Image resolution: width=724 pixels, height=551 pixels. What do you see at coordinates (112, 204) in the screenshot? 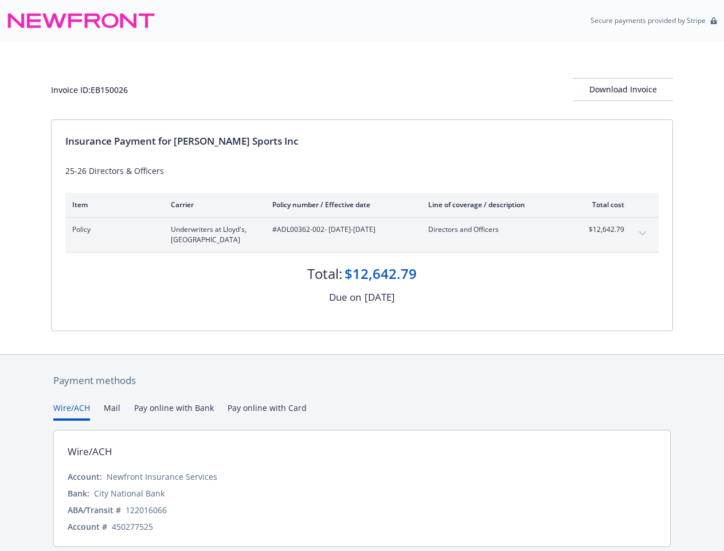
I see `div: Item` at bounding box center [112, 204].